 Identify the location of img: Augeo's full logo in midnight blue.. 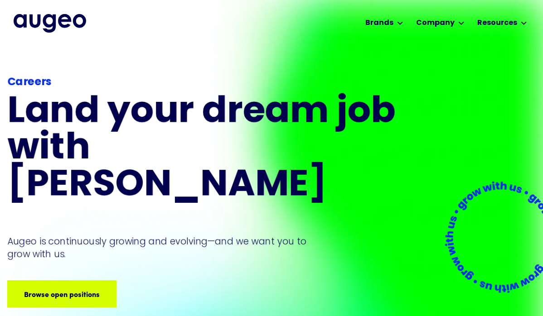
(50, 23).